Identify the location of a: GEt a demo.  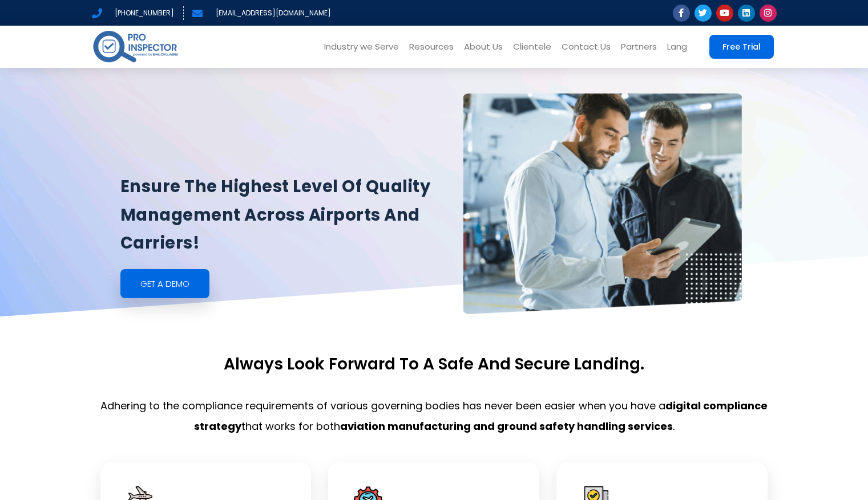
(165, 284).